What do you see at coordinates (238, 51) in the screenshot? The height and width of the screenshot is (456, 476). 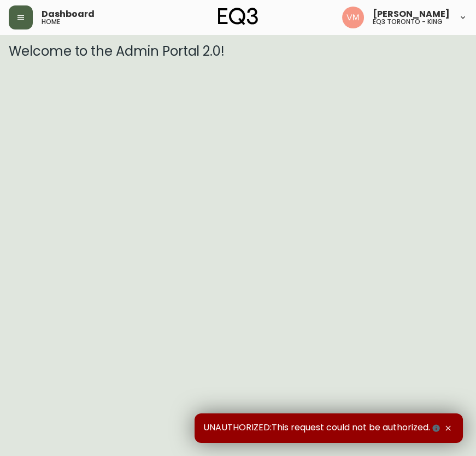 I see `h3: Welcome to the Admin Portal 2.0!` at bounding box center [238, 51].